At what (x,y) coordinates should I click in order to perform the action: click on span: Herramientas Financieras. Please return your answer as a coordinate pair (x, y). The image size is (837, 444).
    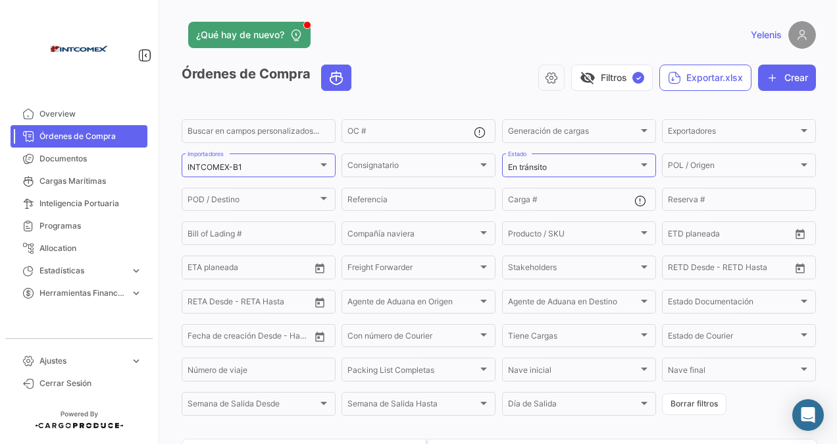
    Looking at the image, I should click on (82, 293).